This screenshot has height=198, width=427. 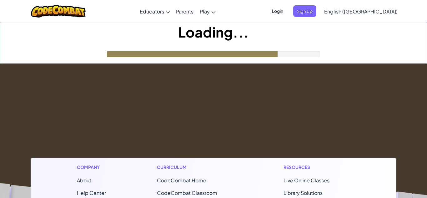 What do you see at coordinates (205, 11) in the screenshot?
I see `span: Play` at bounding box center [205, 11].